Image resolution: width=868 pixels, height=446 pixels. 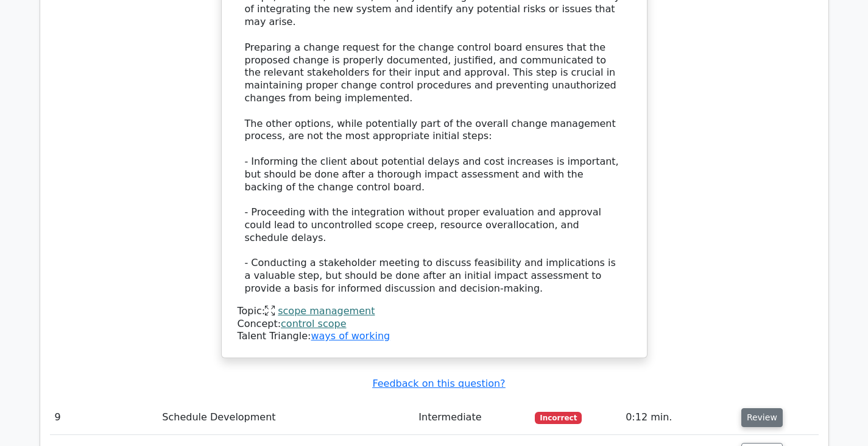 I want to click on a: ways of working, so click(x=350, y=336).